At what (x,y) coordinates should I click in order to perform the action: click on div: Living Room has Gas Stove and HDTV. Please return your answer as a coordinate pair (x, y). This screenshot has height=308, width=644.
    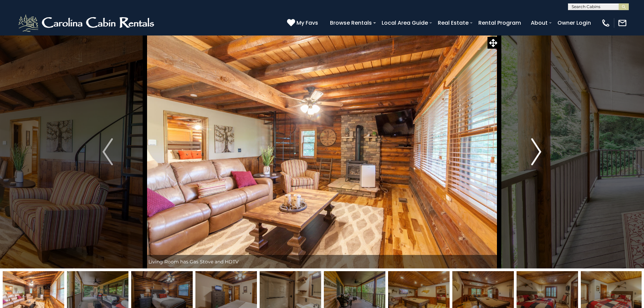
    Looking at the image, I should click on (322, 262).